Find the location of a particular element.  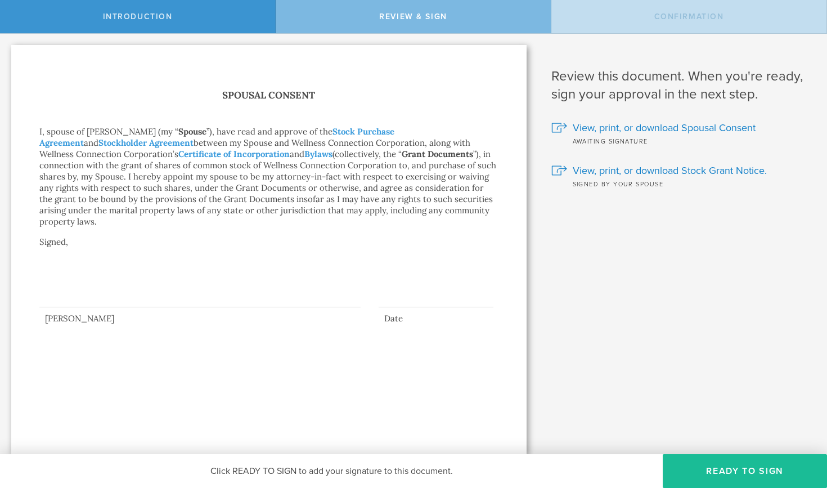

div: Signed by your spouse is located at coordinates (680, 183).